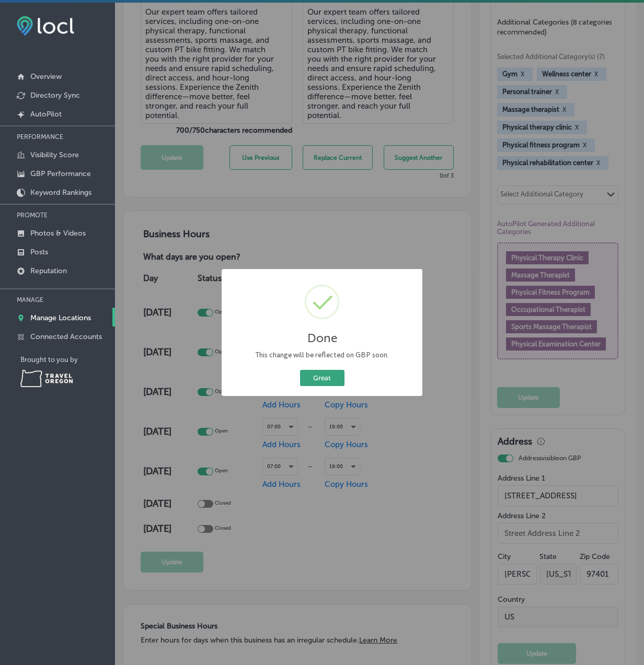 The height and width of the screenshot is (665, 644). What do you see at coordinates (322, 377) in the screenshot?
I see `button: Great` at bounding box center [322, 377].